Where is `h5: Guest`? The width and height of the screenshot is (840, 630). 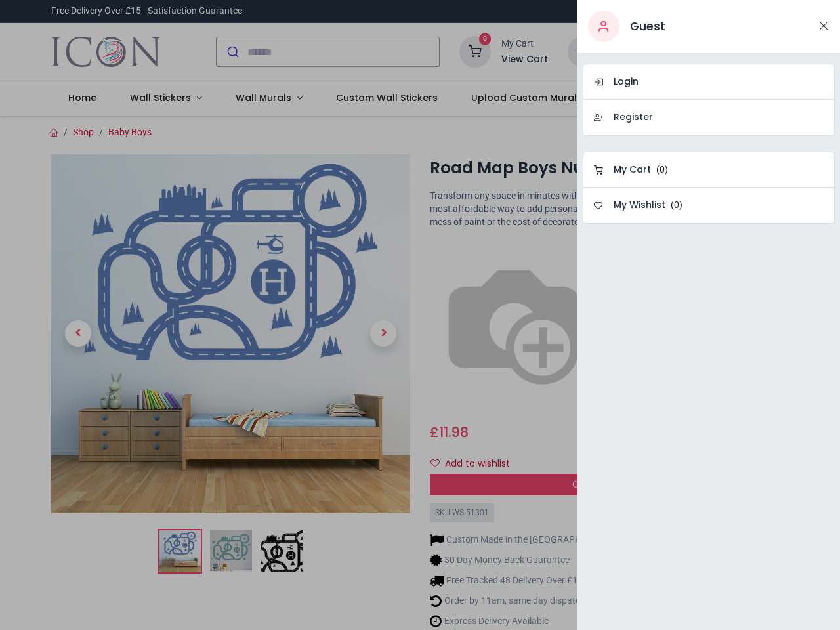
h5: Guest is located at coordinates (648, 26).